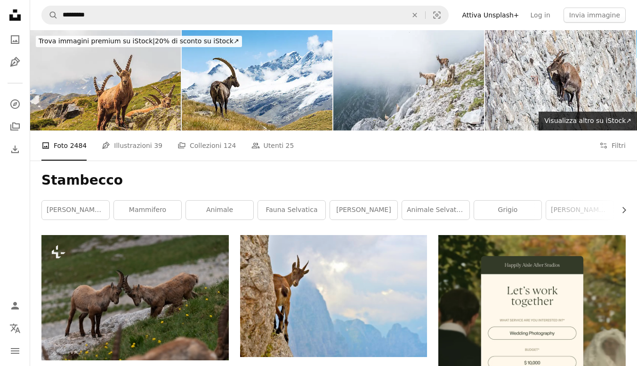  What do you see at coordinates (135, 297) in the screenshot?
I see `a: Un paio di capre in piedi sulla cima di una collina coperta di erba` at bounding box center [135, 297].